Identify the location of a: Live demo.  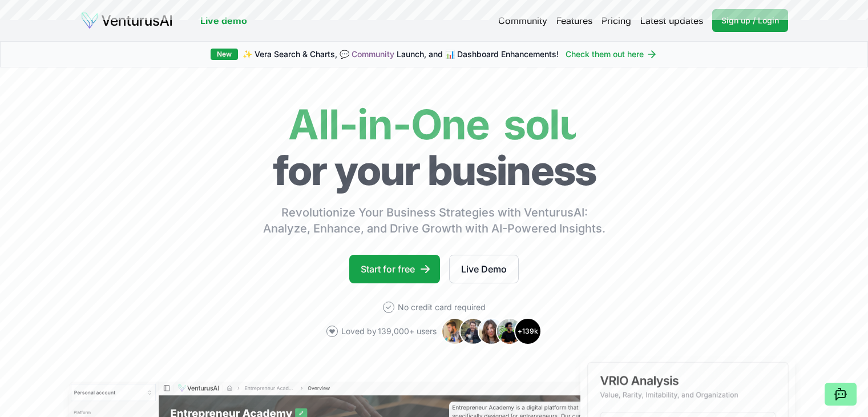
(224, 21).